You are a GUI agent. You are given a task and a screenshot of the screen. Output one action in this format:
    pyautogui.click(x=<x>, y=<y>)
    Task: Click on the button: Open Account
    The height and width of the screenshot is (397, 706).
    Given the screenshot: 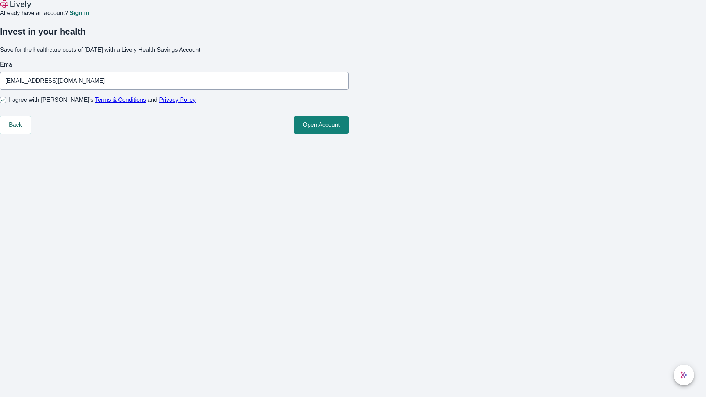 What is the action you would take?
    pyautogui.click(x=321, y=125)
    